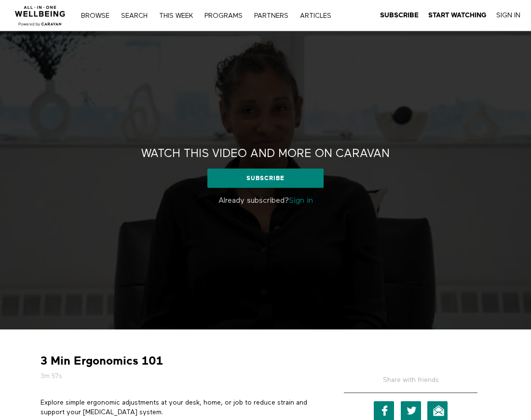 This screenshot has height=420, width=531. I want to click on h5: Share with friends, so click(411, 384).